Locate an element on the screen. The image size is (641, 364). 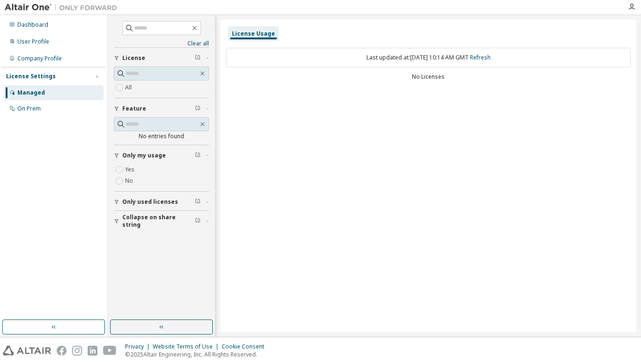
div: Cookie Consent is located at coordinates (246, 347).